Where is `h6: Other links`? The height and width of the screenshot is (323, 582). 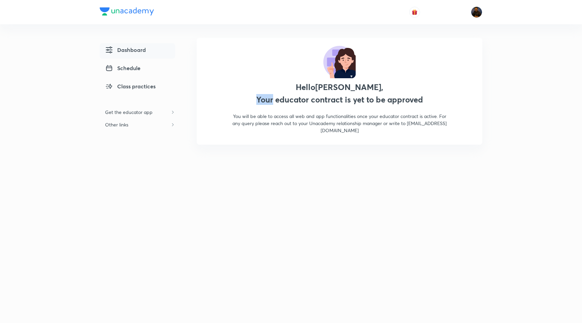 h6: Other links is located at coordinates (117, 124).